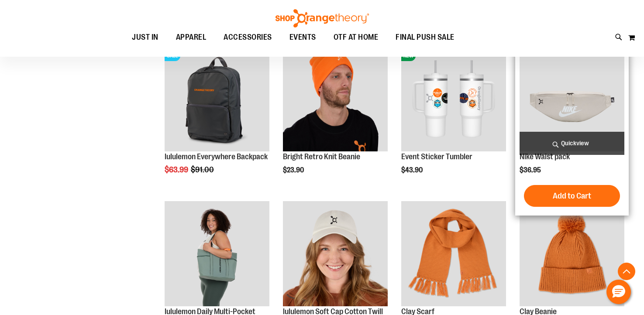  Describe the element at coordinates (619, 292) in the screenshot. I see `button: Hello, have a question? Let’s chat.` at that location.